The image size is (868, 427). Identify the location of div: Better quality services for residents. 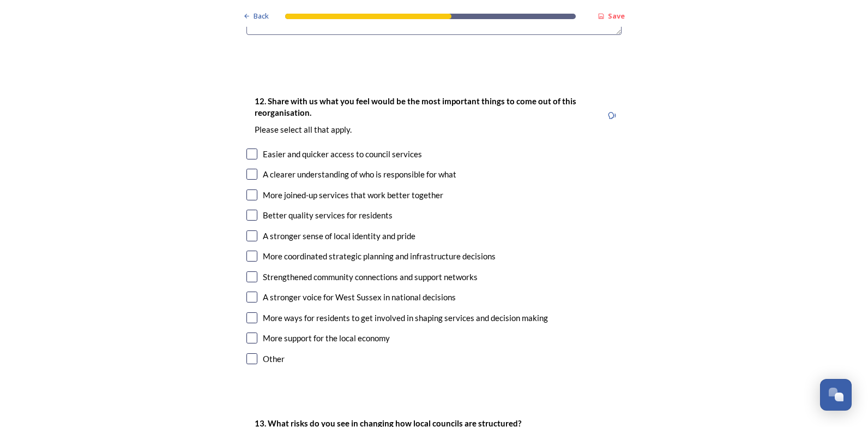
(328, 215).